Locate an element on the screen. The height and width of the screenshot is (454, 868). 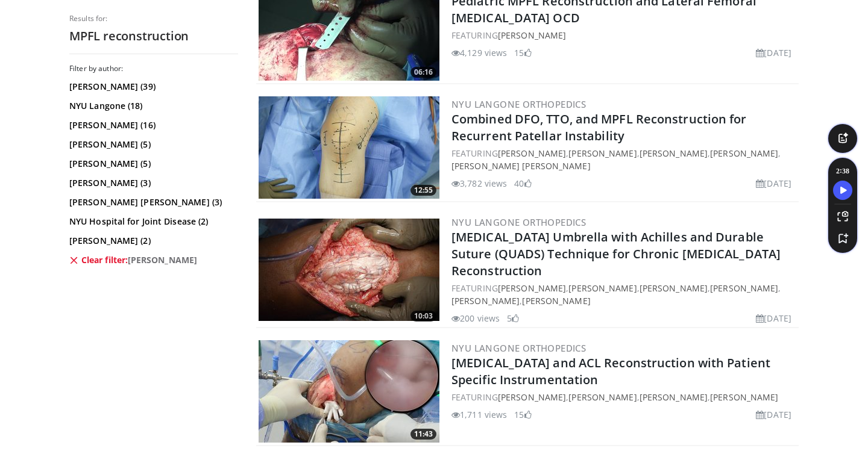
div: FEATURING , , , is located at coordinates (624, 397).